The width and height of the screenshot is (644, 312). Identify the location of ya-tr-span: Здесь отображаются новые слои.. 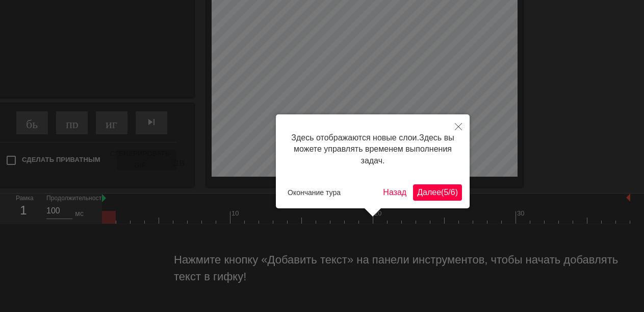
(355, 138).